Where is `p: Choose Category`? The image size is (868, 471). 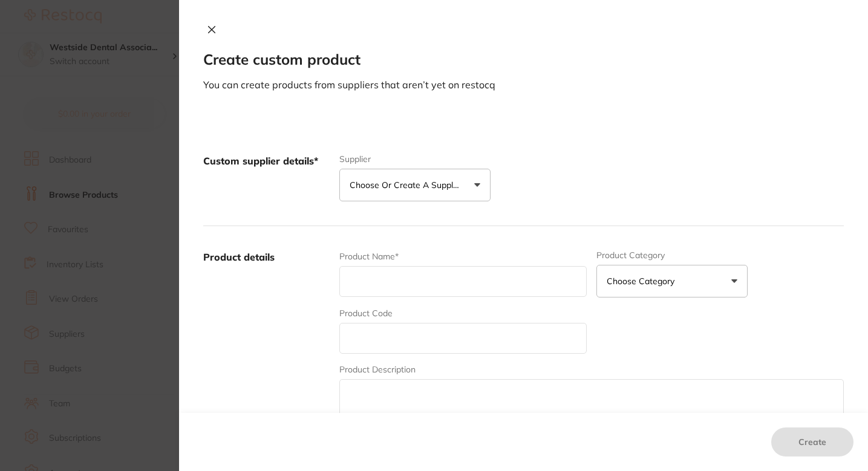
p: Choose Category is located at coordinates (643, 281).